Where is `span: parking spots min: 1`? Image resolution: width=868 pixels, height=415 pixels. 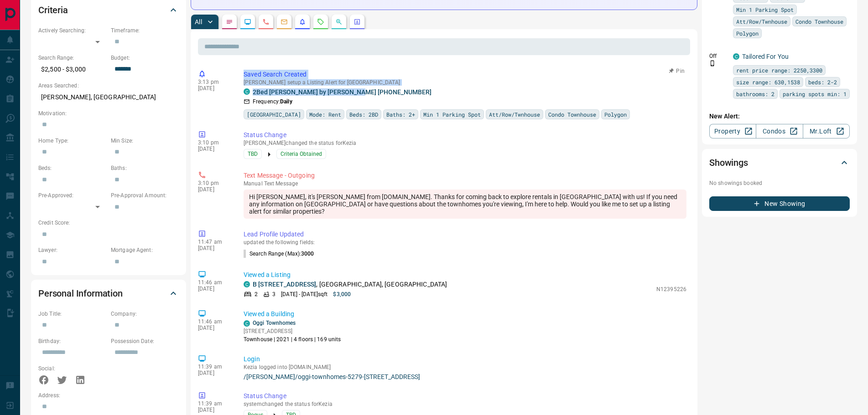 span: parking spots min: 1 is located at coordinates (814, 94).